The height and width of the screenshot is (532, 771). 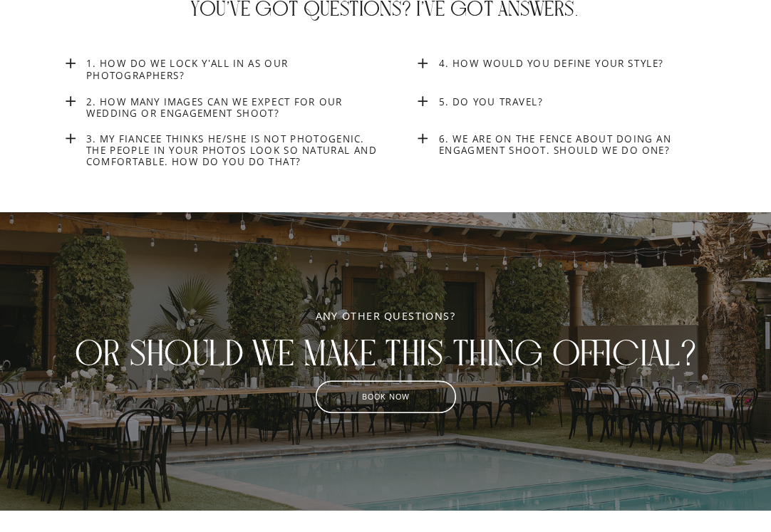 I want to click on h3: 4. How would you define your style?, so click(x=587, y=63).